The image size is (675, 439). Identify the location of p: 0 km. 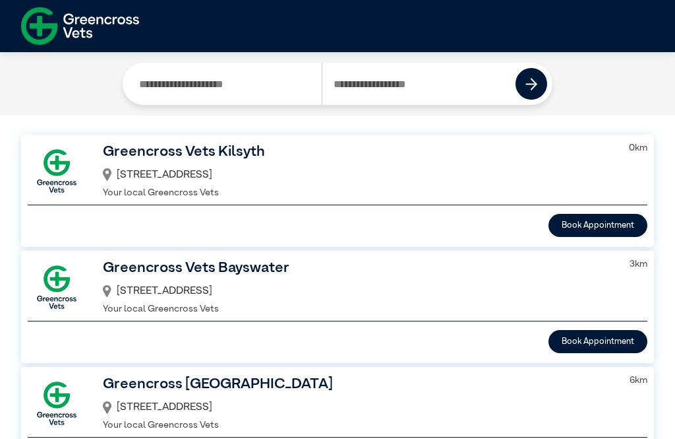
(638, 148).